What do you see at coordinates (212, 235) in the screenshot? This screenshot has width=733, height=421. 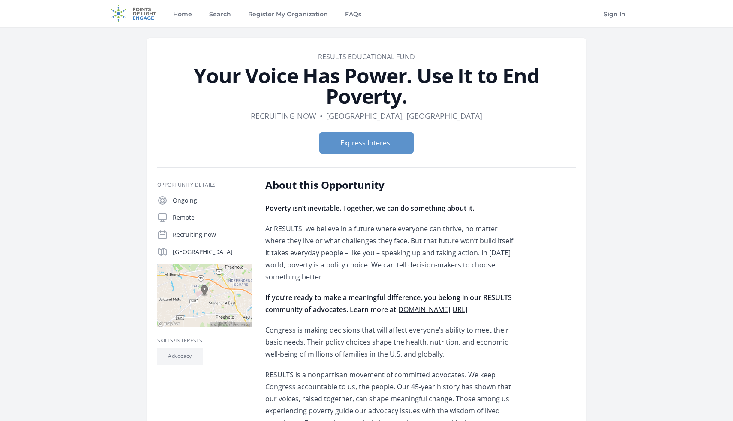 I see `p: Recruiting now` at bounding box center [212, 235].